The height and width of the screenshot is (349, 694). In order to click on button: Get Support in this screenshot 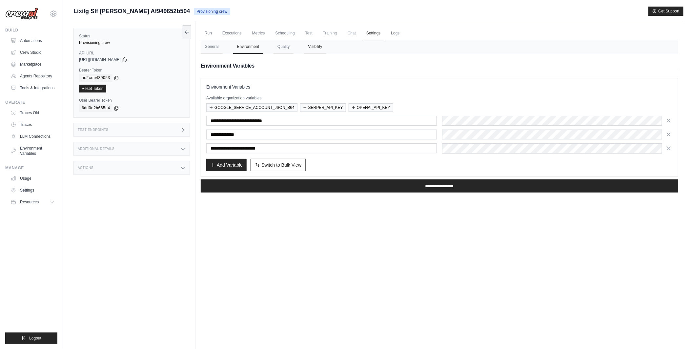, I will do `click(666, 11)`.